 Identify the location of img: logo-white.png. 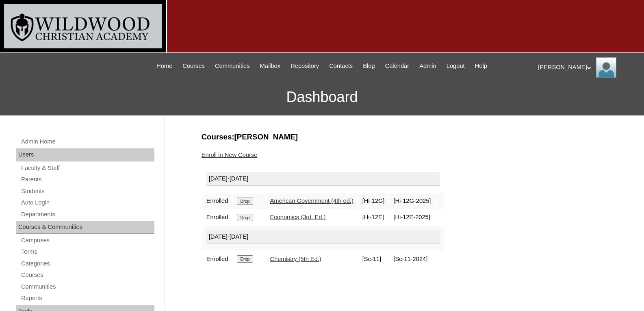
(83, 26).